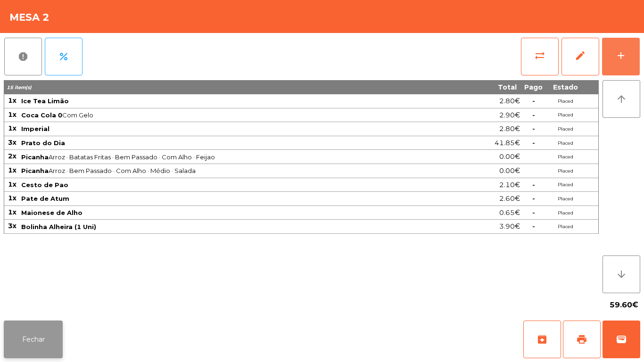  What do you see at coordinates (540, 57) in the screenshot?
I see `button: sync_alt` at bounding box center [540, 57].